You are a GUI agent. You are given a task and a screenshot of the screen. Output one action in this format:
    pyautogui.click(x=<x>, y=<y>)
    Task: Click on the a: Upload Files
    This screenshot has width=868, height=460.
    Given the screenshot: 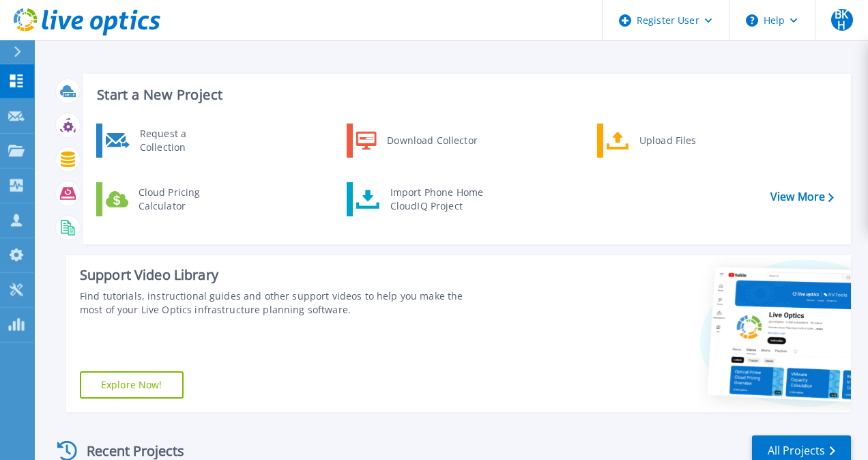 What is the action you would take?
    pyautogui.click(x=666, y=140)
    